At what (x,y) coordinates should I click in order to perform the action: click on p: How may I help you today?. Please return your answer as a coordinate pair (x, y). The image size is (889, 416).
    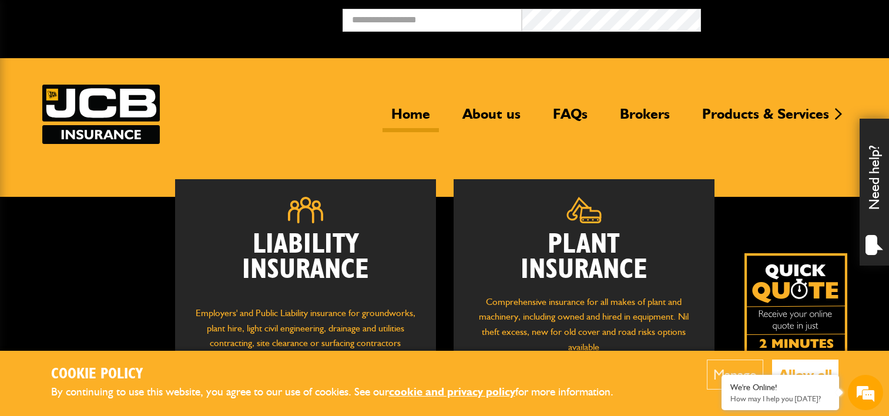
    Looking at the image, I should click on (781, 399).